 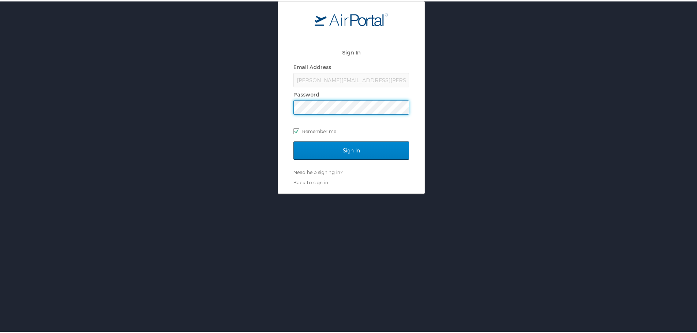 What do you see at coordinates (351, 130) in the screenshot?
I see `label: Remember me` at bounding box center [351, 130].